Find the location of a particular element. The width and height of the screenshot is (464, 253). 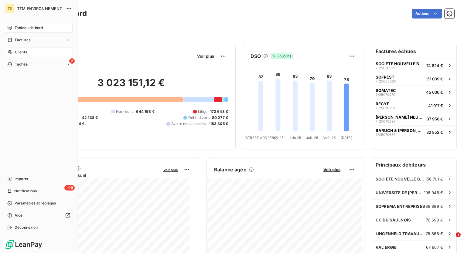

span: Non-échu is located at coordinates (125, 112).